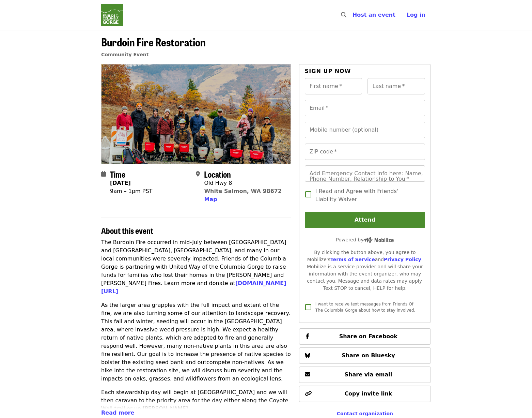 This screenshot has height=418, width=532. What do you see at coordinates (217, 174) in the screenshot?
I see `span: Location` at bounding box center [217, 174].